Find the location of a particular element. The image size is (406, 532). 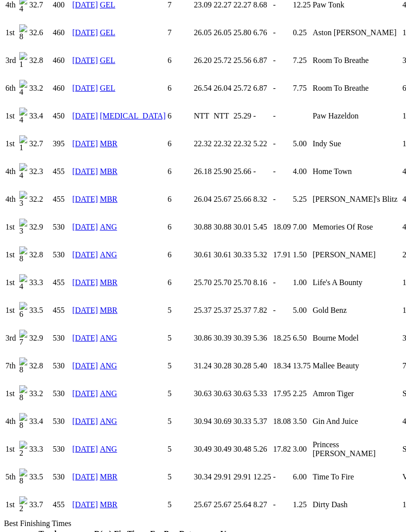

td: 32.2 is located at coordinates (40, 200).